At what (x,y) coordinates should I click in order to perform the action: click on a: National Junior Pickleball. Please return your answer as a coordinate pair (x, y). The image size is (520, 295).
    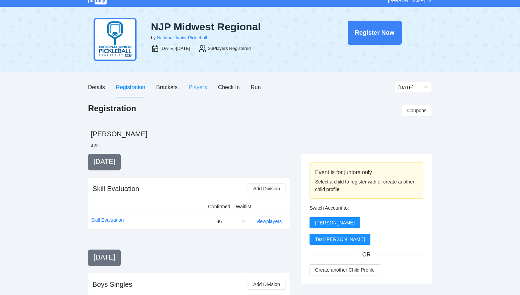
    Looking at the image, I should click on (182, 37).